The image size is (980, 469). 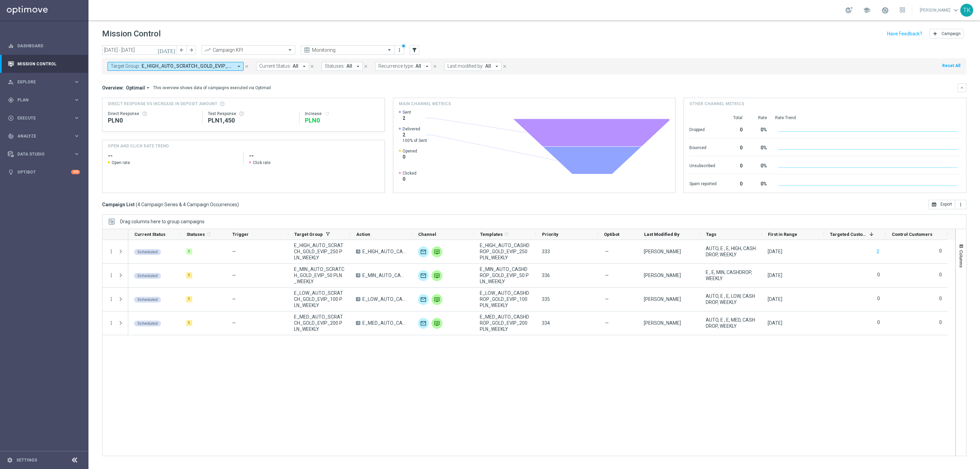 I want to click on span: 4 Campaign Series & 4 Campaign Occurrences, so click(x=187, y=205).